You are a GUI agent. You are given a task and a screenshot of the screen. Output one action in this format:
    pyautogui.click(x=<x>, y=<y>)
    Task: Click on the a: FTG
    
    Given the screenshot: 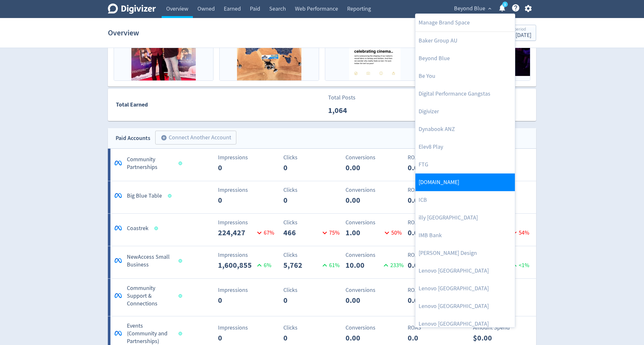 What is the action you would take?
    pyautogui.click(x=465, y=165)
    